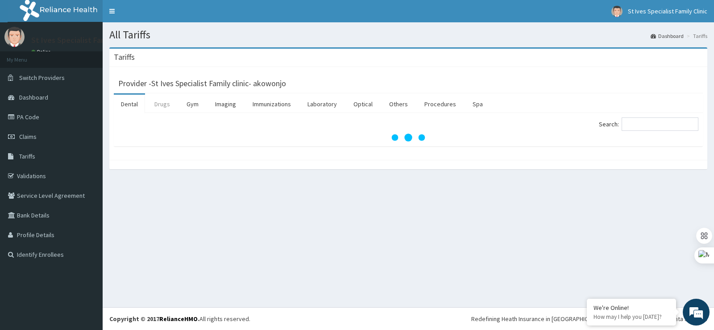 The image size is (714, 330). I want to click on div: We're Online!, so click(631, 307).